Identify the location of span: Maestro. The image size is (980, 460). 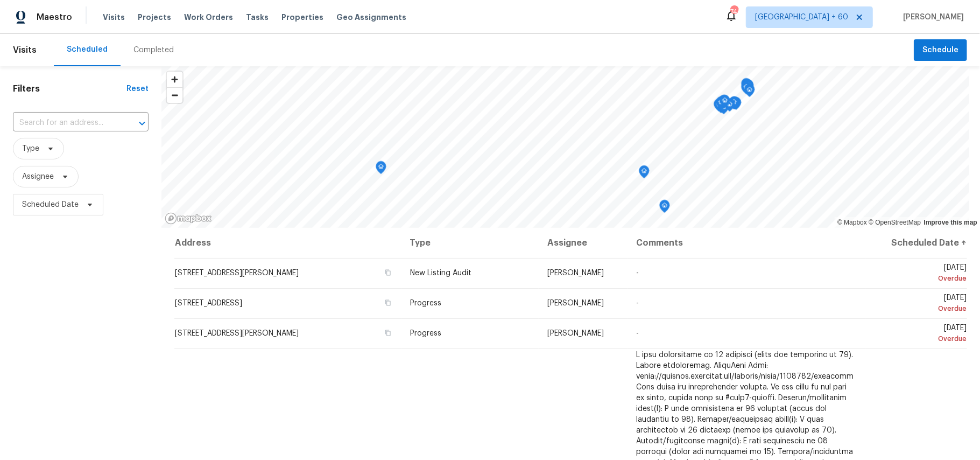
(55, 17).